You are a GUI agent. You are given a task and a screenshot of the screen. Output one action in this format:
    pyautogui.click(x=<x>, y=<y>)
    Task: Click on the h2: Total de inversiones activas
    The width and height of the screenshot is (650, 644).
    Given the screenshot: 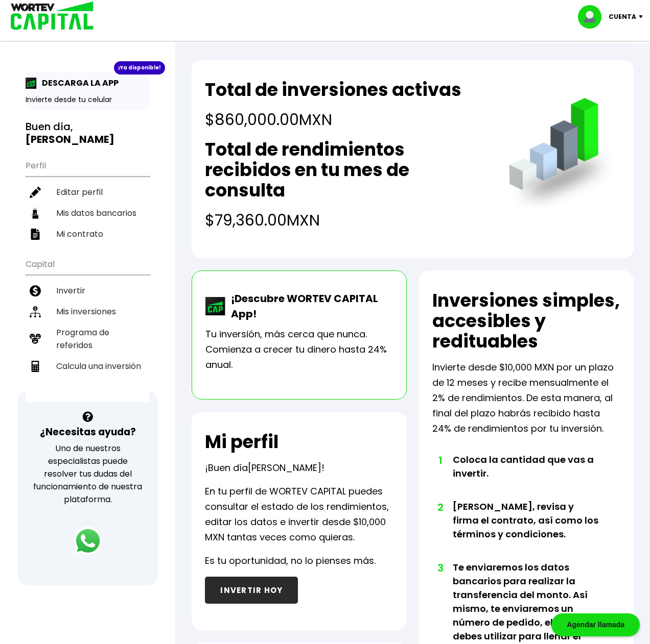 What is the action you would take?
    pyautogui.click(x=333, y=90)
    